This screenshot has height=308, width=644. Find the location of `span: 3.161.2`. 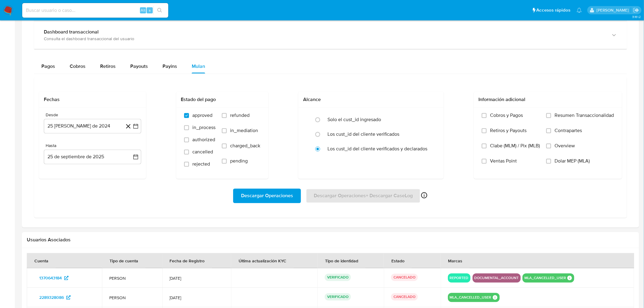

span: 3.161.2 is located at coordinates (636, 17).